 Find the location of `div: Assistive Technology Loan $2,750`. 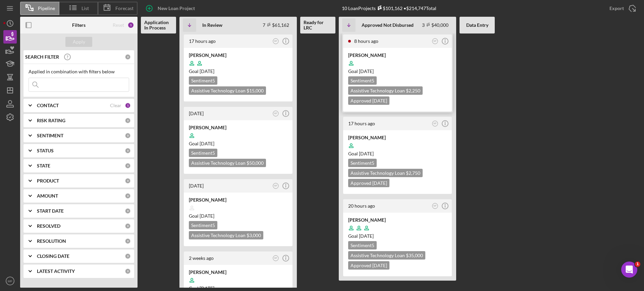

div: Assistive Technology Loan $2,750 is located at coordinates (386, 173).